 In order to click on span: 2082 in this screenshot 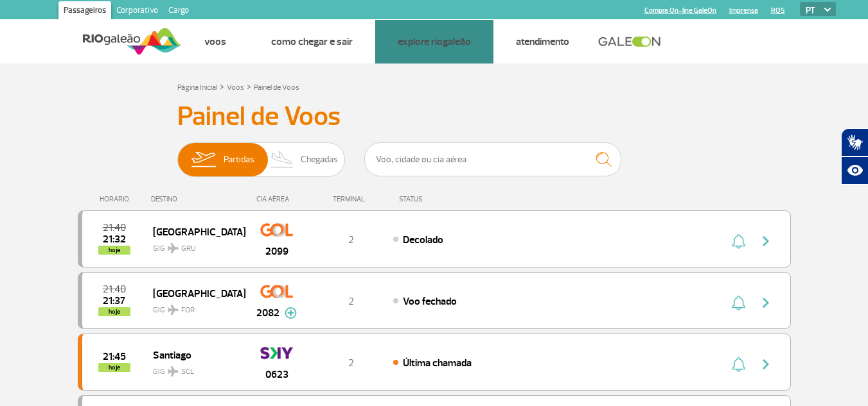, I will do `click(268, 313)`.